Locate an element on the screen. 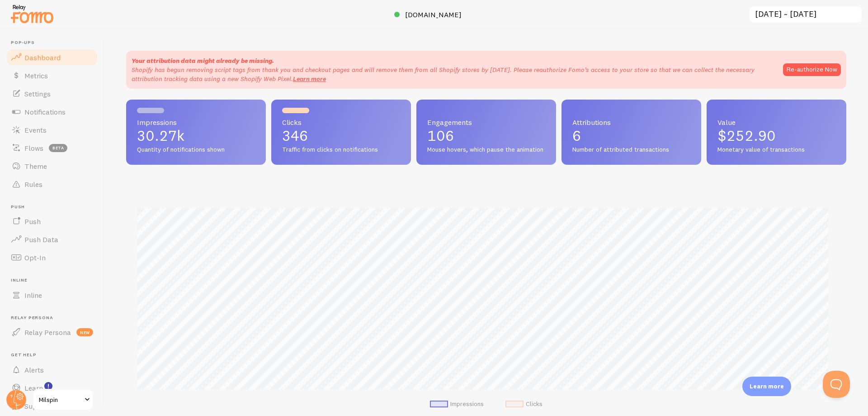  a: Settings is located at coordinates (52, 93).